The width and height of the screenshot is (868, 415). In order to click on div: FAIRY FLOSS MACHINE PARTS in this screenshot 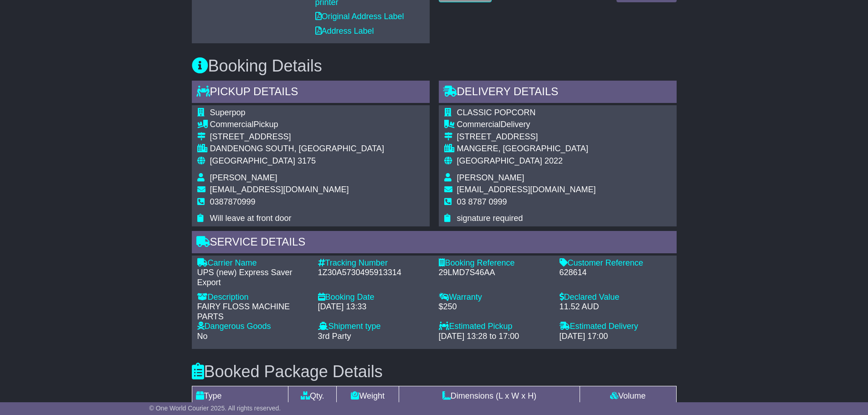, I will do `click(253, 311)`.